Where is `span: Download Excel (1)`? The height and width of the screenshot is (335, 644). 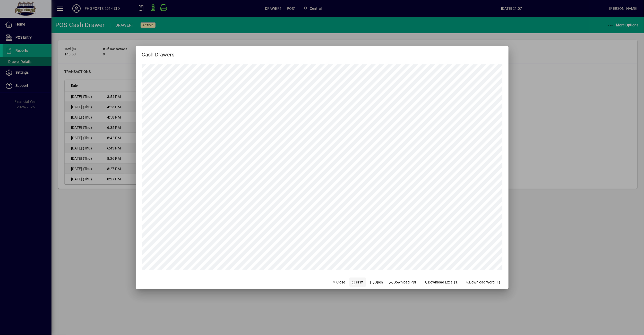 span: Download Excel (1) is located at coordinates (441, 282).